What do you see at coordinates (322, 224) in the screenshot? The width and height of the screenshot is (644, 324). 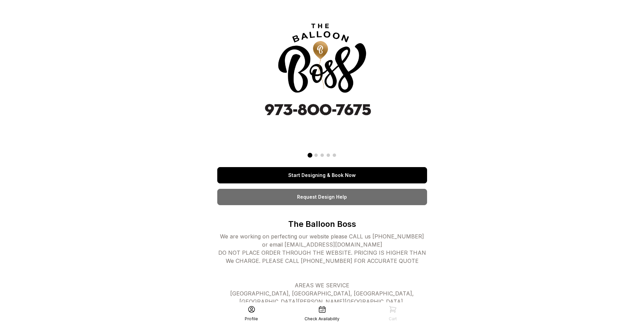 I see `p: The Balloon Boss` at bounding box center [322, 224].